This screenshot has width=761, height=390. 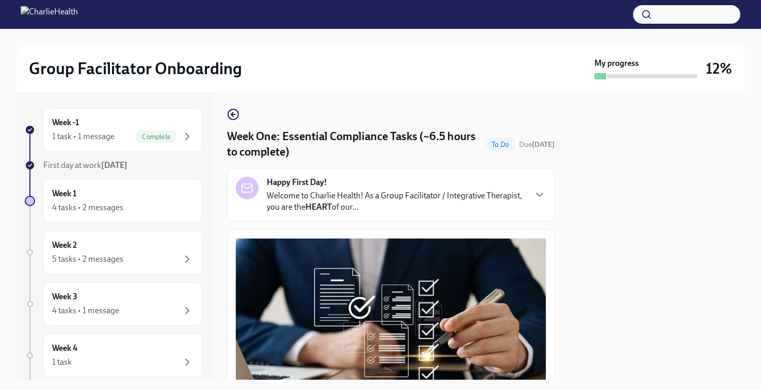 What do you see at coordinates (536, 144) in the screenshot?
I see `span: Due` at bounding box center [536, 144].